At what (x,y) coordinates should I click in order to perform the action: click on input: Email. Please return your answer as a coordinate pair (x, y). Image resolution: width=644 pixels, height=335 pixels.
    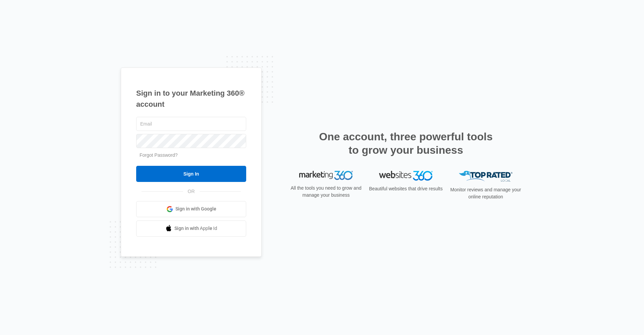
    Looking at the image, I should click on (191, 124).